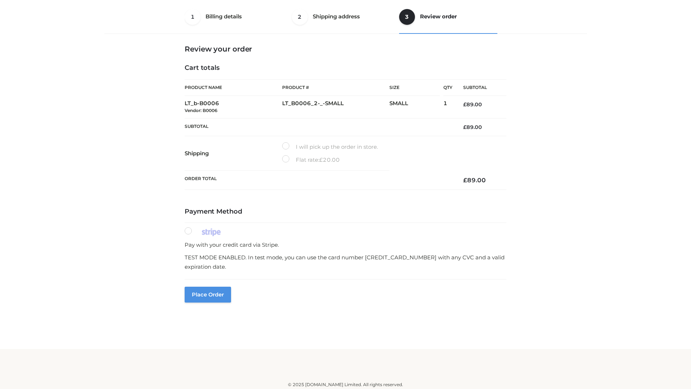  What do you see at coordinates (448, 107) in the screenshot?
I see `td: 1` at bounding box center [448, 107].